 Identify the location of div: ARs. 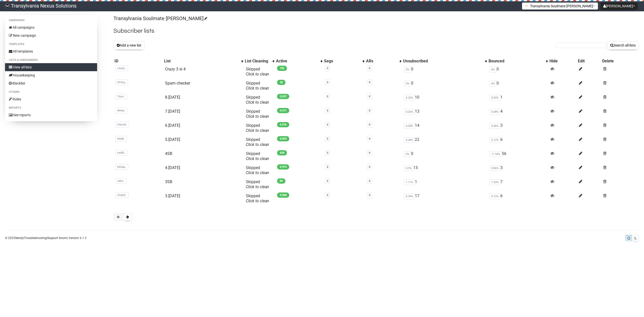
(381, 61).